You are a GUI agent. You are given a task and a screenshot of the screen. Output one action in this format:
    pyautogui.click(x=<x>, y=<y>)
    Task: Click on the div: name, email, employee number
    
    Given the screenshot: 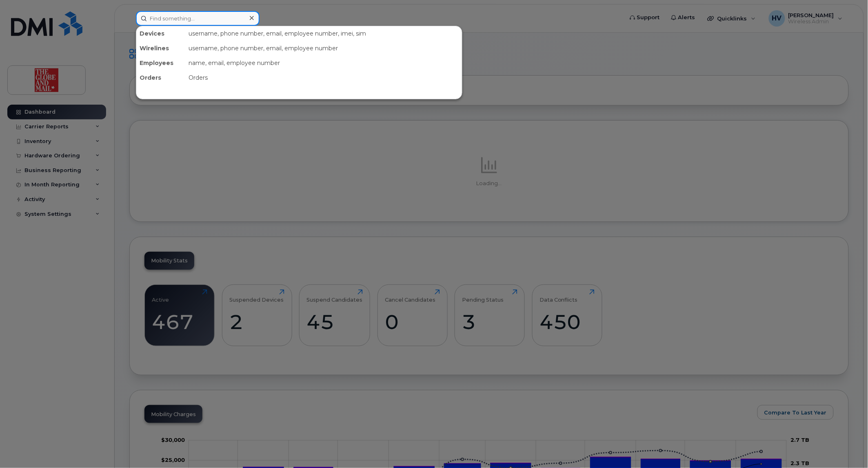 What is the action you would take?
    pyautogui.click(x=323, y=63)
    